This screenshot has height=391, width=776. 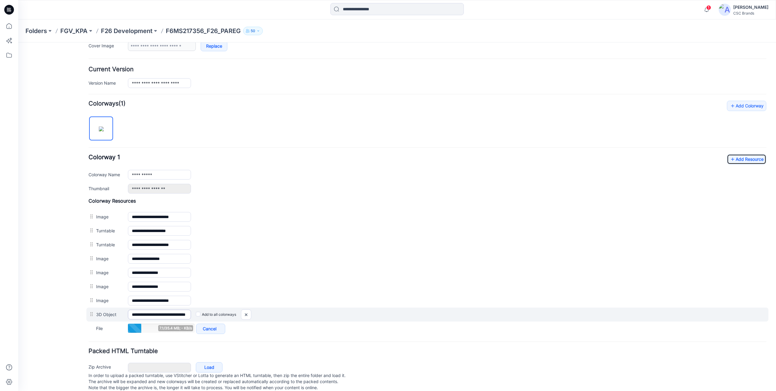 What do you see at coordinates (203, 31) in the screenshot?
I see `p: F6MS217356_F26_PAREG` at bounding box center [203, 31].